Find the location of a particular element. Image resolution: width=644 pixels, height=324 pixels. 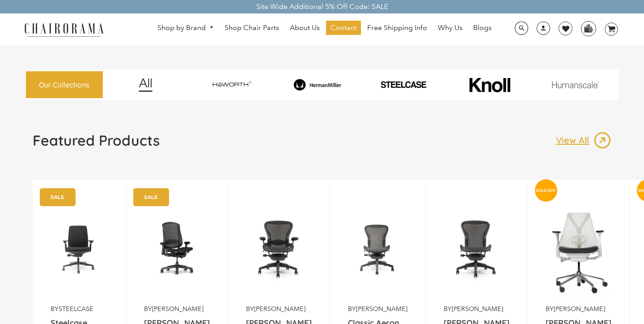

a: Amia Chair by chairorama.com Renewed Amia Chair chairorama.com is located at coordinates (79, 249).